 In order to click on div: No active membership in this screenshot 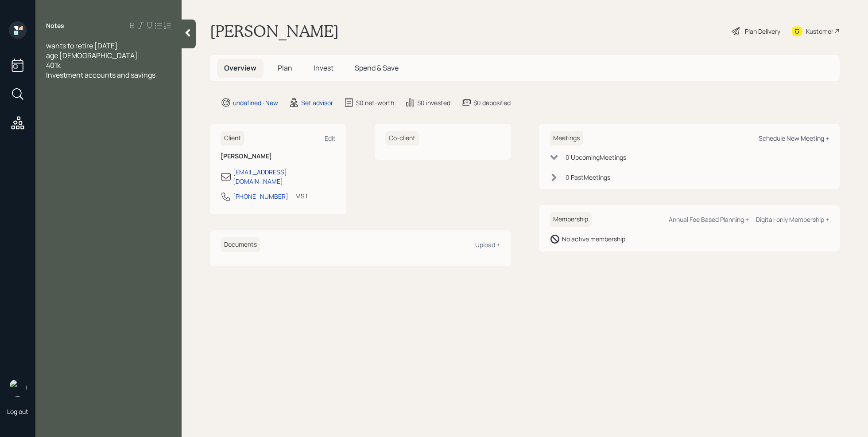, I will do `click(594, 239)`.